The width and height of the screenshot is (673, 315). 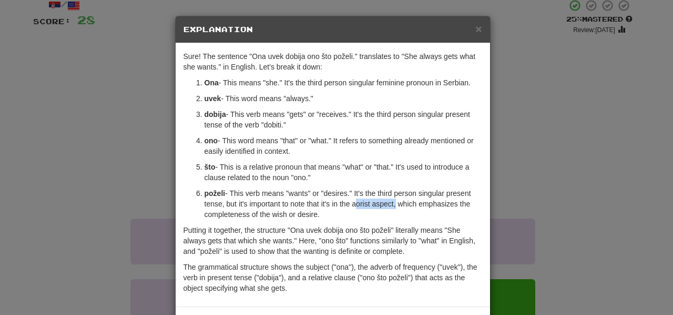 I want to click on p: - This is a relative pronoun that means "what" or "that." It's used to introduce a clause related..., so click(x=344, y=172).